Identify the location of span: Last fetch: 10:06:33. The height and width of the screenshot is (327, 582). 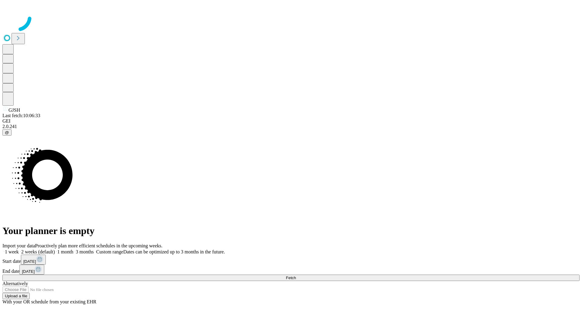
(21, 115).